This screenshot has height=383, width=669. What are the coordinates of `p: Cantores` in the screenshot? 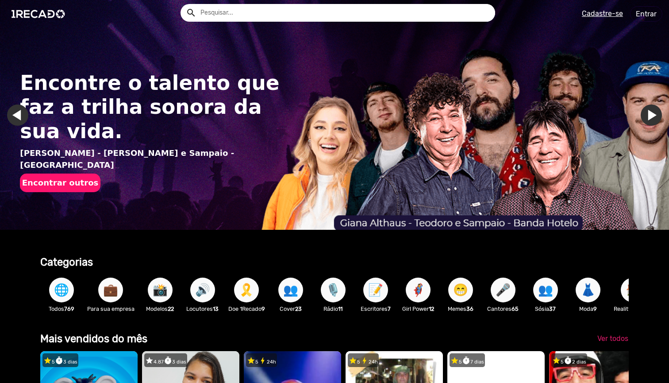 It's located at (503, 309).